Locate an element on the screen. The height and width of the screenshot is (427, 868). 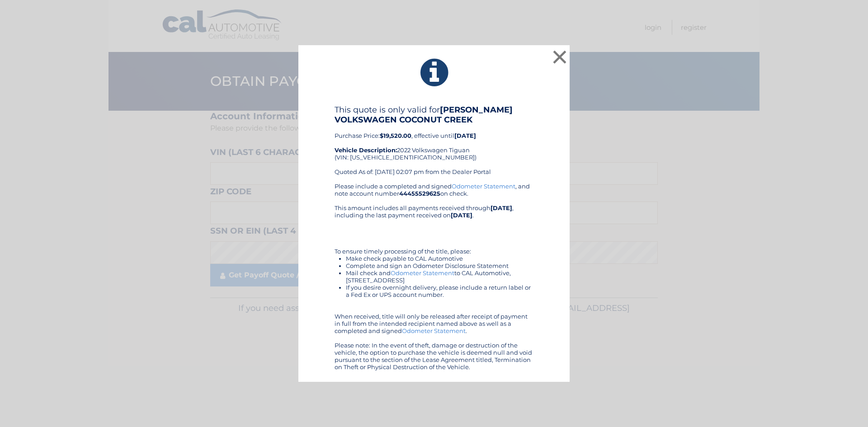
li: Complete and sign an Odometer Disclosure Statement is located at coordinates (439, 265).